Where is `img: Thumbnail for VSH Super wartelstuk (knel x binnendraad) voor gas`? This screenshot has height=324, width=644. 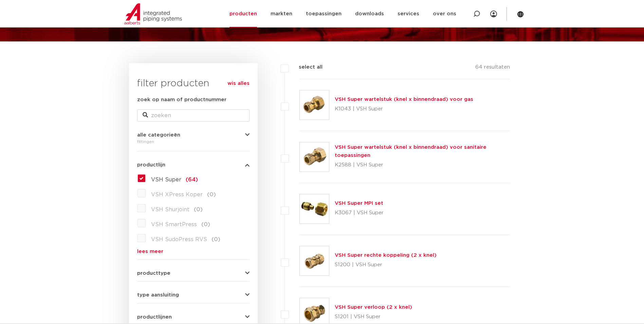
img: Thumbnail for VSH Super wartelstuk (knel x binnendraad) voor gas is located at coordinates (315, 105).